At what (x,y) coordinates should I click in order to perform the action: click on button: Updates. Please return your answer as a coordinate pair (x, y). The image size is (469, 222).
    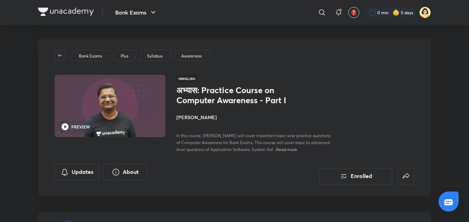
    Looking at the image, I should click on (77, 172).